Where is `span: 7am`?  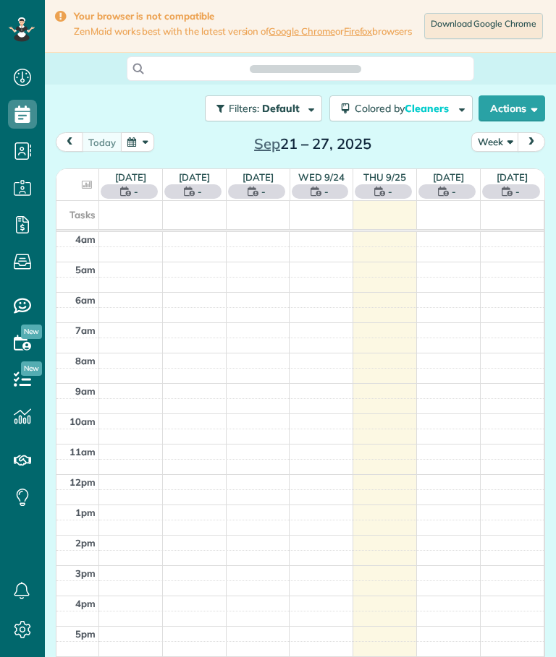
span: 7am is located at coordinates (85, 331).